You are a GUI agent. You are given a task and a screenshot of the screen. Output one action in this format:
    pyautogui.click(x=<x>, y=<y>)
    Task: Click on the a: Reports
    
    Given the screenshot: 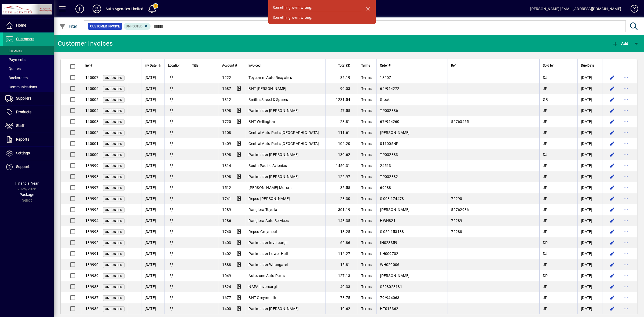 What is the action you would take?
    pyautogui.click(x=28, y=140)
    